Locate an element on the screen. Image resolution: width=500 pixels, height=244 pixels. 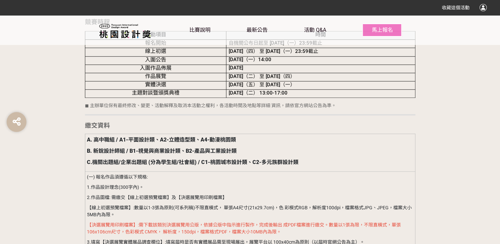
img: 2025桃園設計獎 is located at coordinates (125, 30).